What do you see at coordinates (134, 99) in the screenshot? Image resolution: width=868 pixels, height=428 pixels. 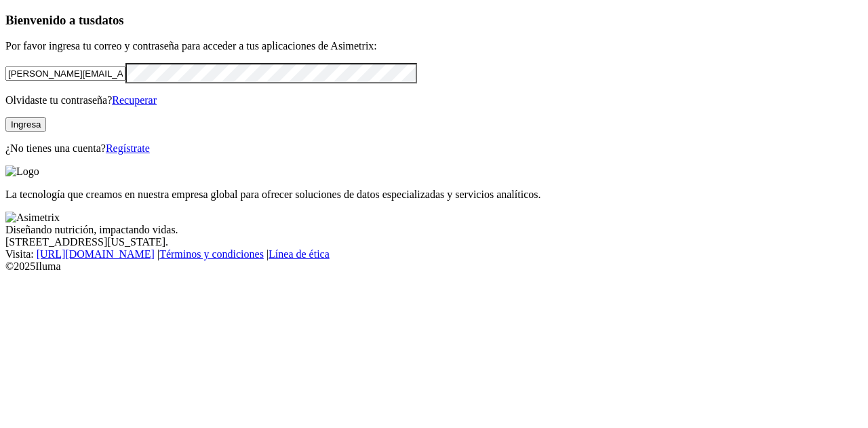 I see `a: Recuperar` at bounding box center [134, 99].